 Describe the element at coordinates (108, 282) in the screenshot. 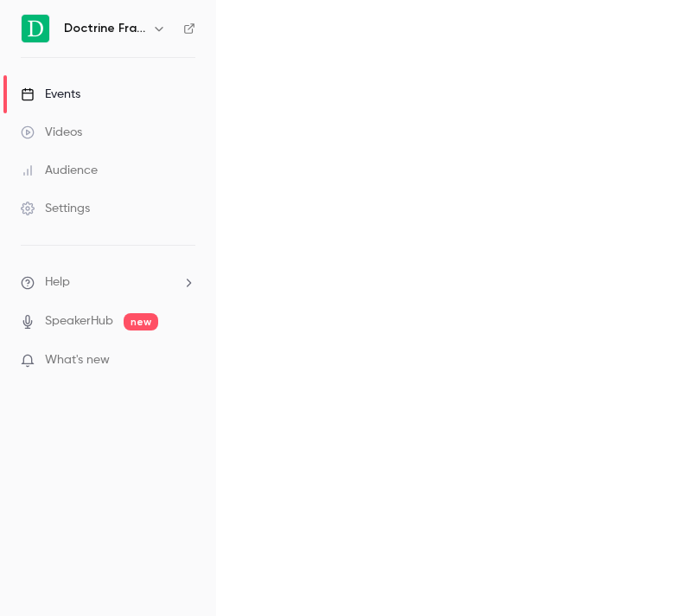

I see `li: help-dropdown-opener` at that location.